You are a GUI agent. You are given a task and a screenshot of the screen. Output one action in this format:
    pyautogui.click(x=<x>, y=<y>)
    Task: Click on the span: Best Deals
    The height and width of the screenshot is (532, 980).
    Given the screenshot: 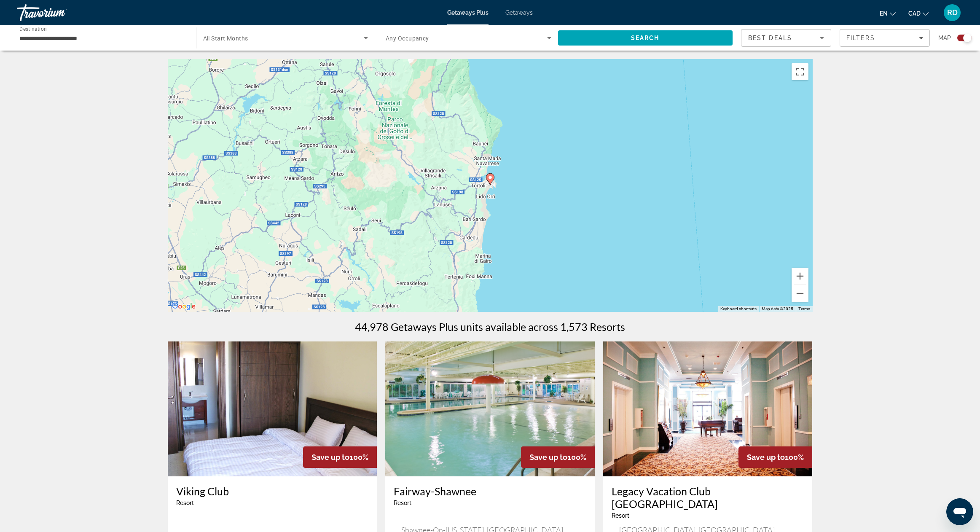 What is the action you would take?
    pyautogui.click(x=770, y=38)
    